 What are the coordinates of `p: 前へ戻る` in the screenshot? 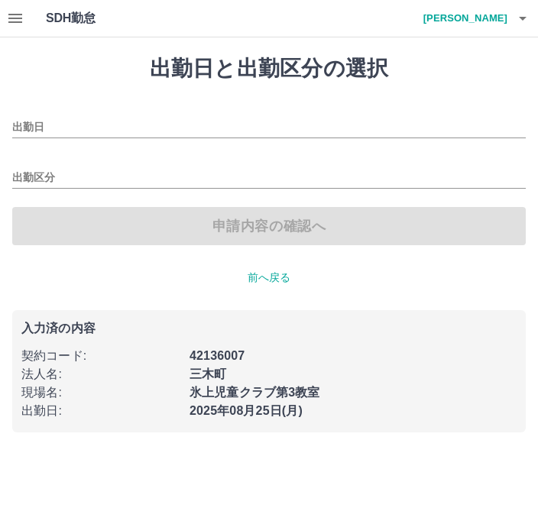 It's located at (269, 278).